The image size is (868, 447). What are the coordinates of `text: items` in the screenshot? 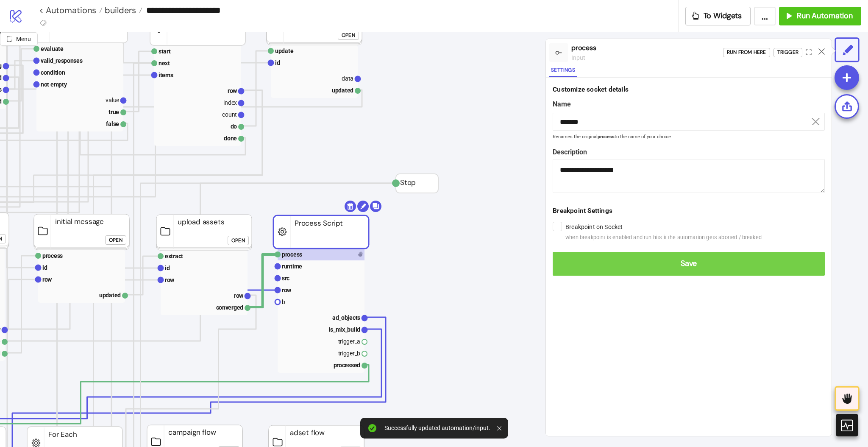 It's located at (166, 75).